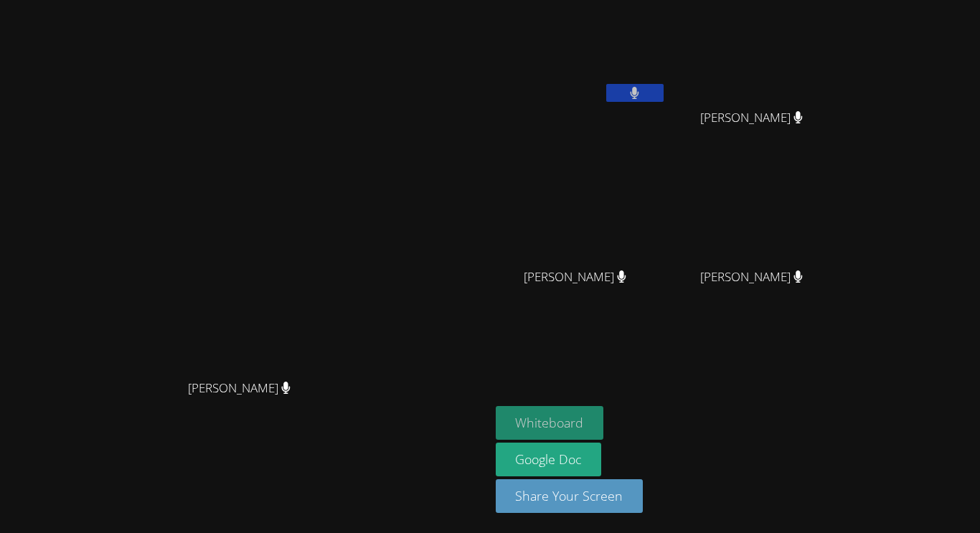 Image resolution: width=980 pixels, height=533 pixels. I want to click on button: Share Your Screen, so click(570, 496).